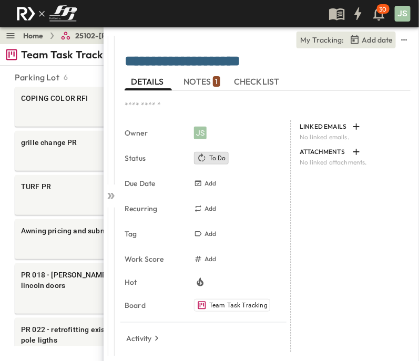 This screenshot has width=419, height=361. I want to click on span: DETAILS, so click(148, 82).